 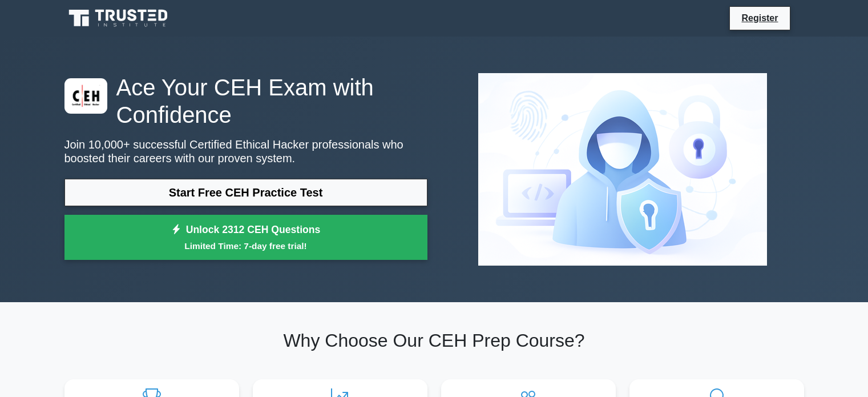 I want to click on h1: Ace Your CEH Exam with Confidence, so click(x=246, y=101).